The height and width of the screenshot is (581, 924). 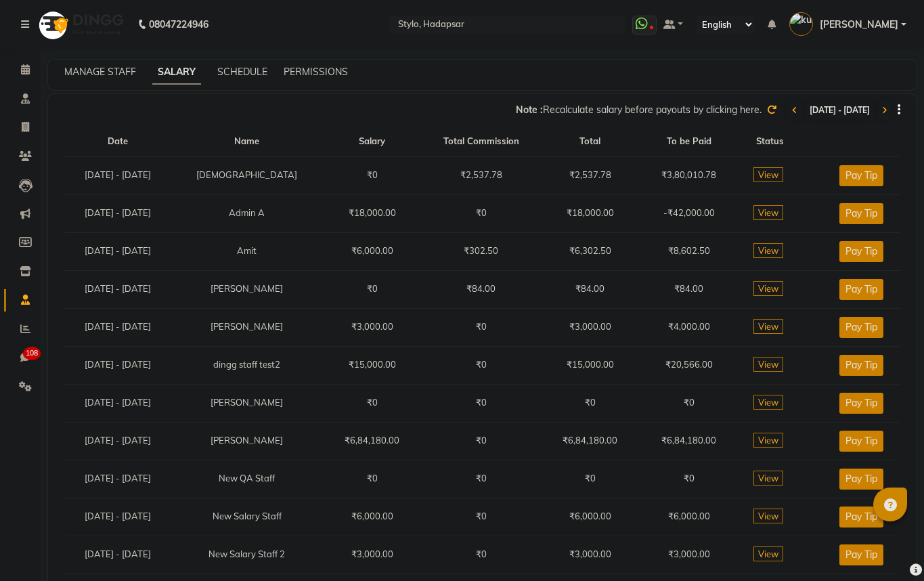 What do you see at coordinates (689, 175) in the screenshot?
I see `td: ₹3,80,010.78` at bounding box center [689, 175].